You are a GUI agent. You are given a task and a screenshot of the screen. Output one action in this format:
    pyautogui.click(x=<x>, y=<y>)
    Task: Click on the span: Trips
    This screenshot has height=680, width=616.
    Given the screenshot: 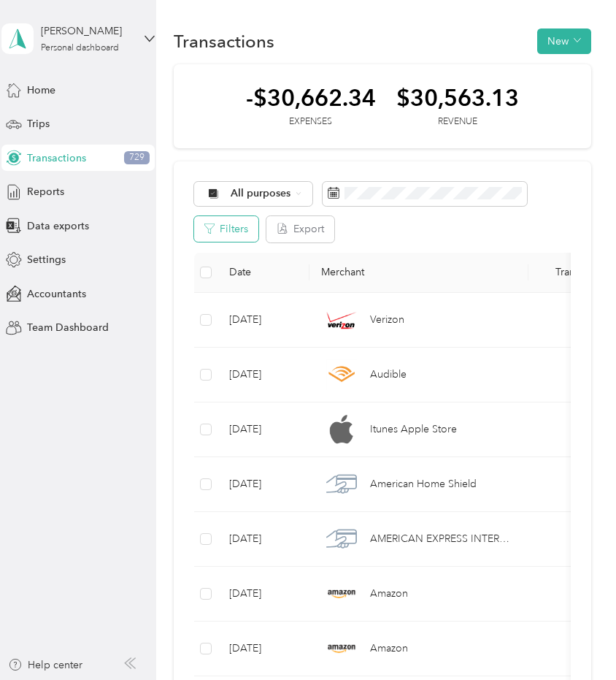 What is the action you would take?
    pyautogui.click(x=38, y=123)
    